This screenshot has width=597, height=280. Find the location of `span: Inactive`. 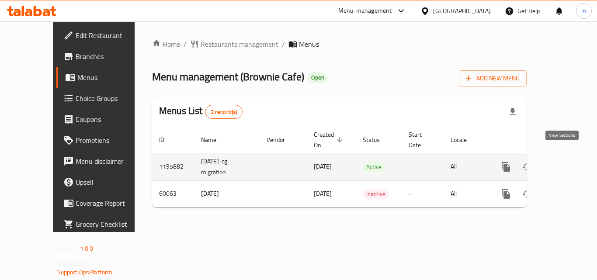

span: Inactive is located at coordinates (376, 194).